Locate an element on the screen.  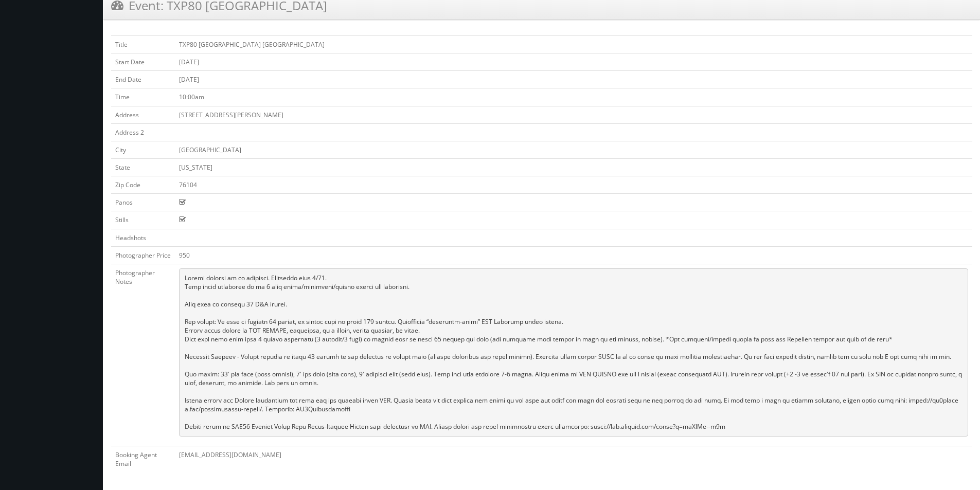
td: Time is located at coordinates (143, 97).